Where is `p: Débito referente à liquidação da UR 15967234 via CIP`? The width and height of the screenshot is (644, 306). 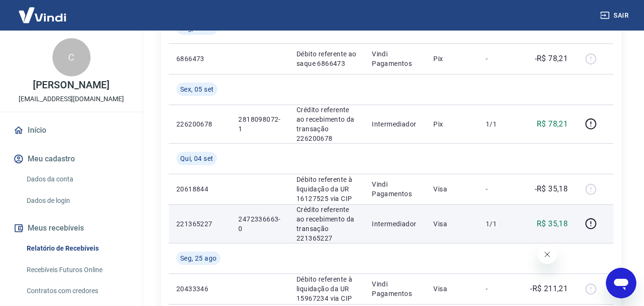 p: Débito referente à liquidação da UR 15967234 via CIP is located at coordinates (327, 289).